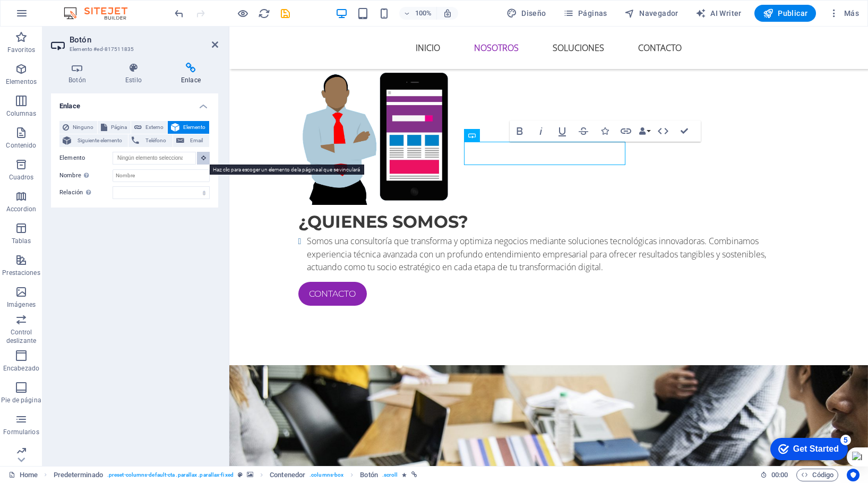 Image resolution: width=868 pixels, height=483 pixels. I want to click on button: save, so click(285, 13).